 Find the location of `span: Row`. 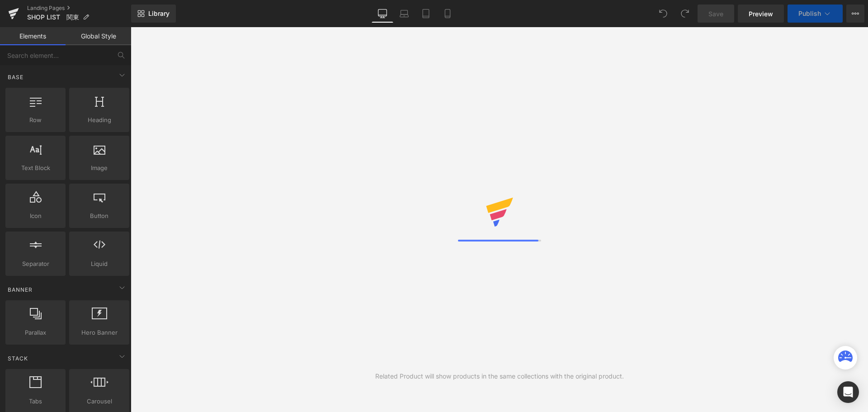

span: Row is located at coordinates (35, 120).